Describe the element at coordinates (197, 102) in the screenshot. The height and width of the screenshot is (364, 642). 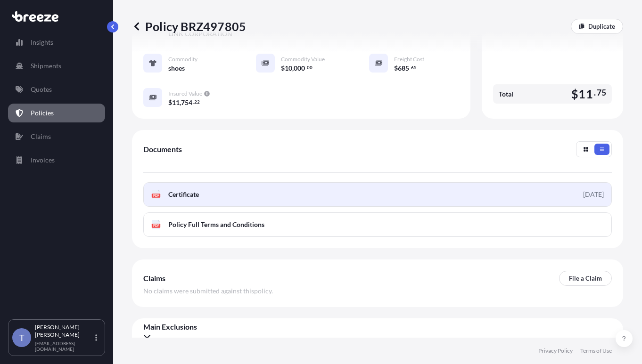
I see `span: 22` at that location.